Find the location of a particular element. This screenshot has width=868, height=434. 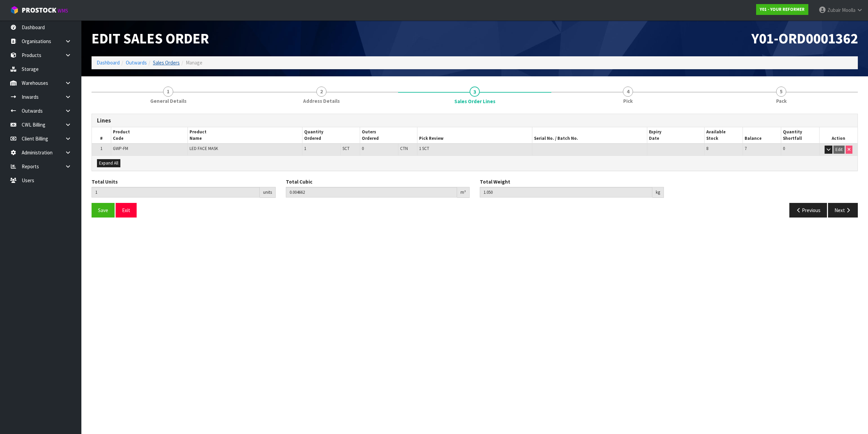

span: Zubair is located at coordinates (834, 10).